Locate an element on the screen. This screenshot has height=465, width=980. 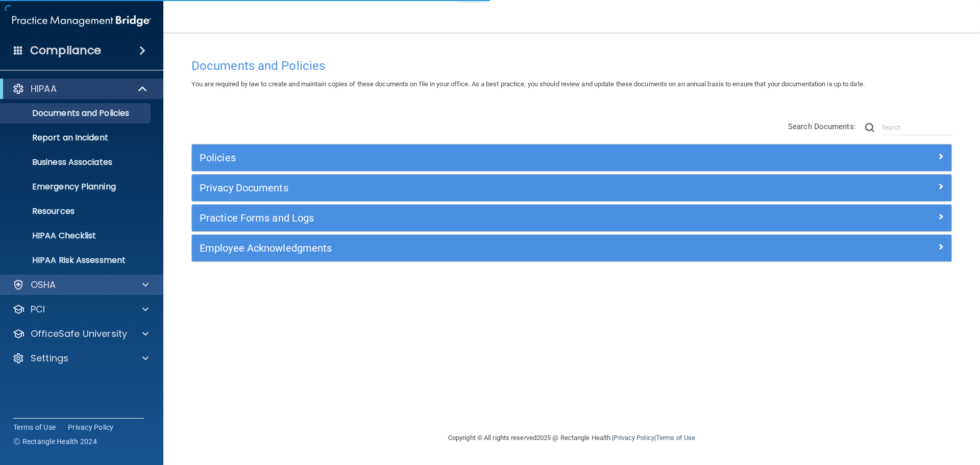
p: Settings is located at coordinates (50, 358).